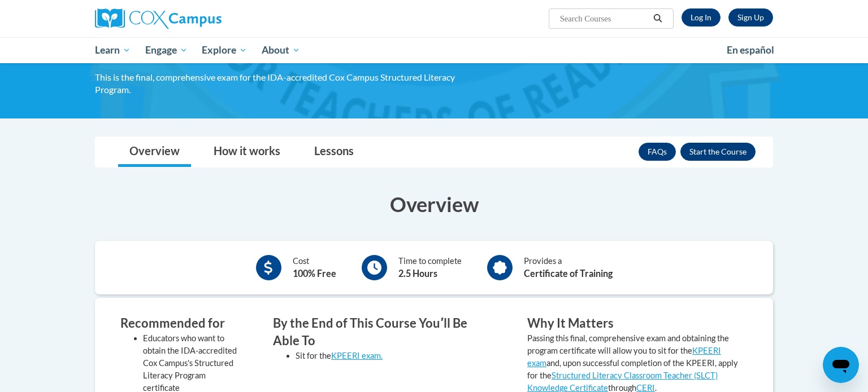 This screenshot has width=868, height=392. Describe the element at coordinates (637, 324) in the screenshot. I see `h3: Why It Matters` at that location.